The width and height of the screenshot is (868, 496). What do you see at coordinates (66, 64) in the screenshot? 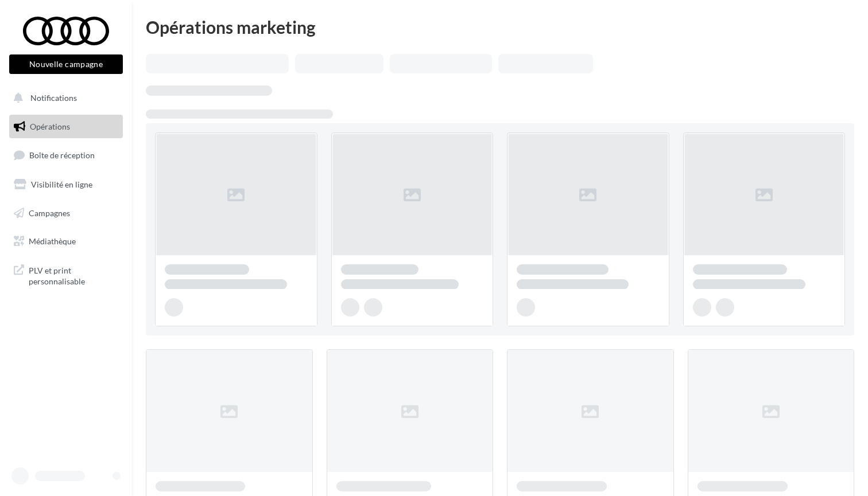
I see `button: Nouvelle campagne` at bounding box center [66, 64].